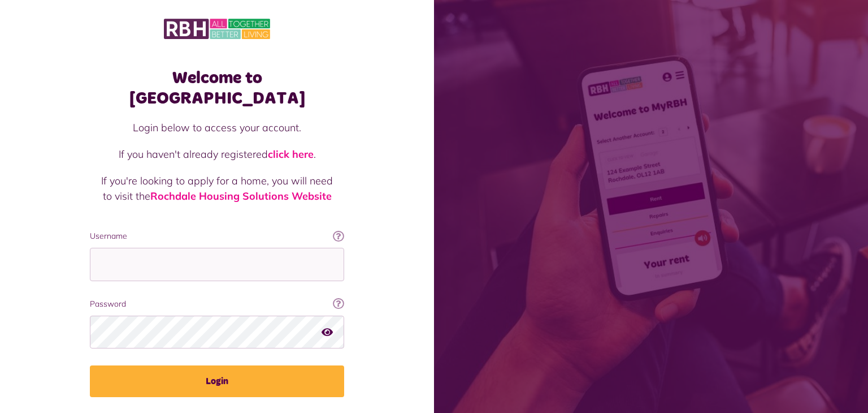 This screenshot has width=868, height=413. Describe the element at coordinates (217, 381) in the screenshot. I see `button: Login` at that location.